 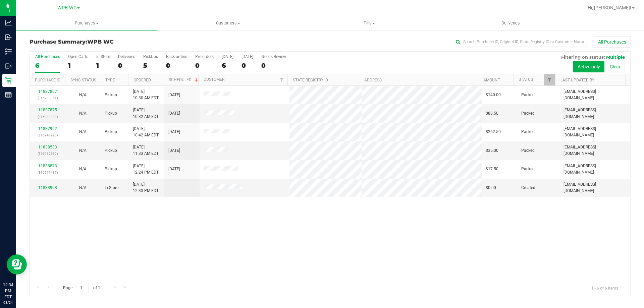 I want to click on span: Deliveries, so click(x=510, y=23).